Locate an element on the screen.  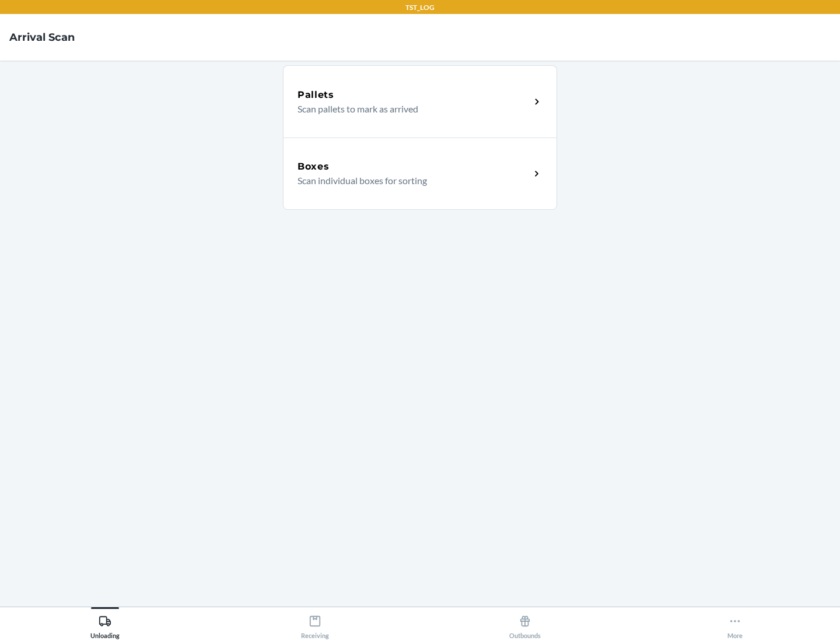
div: Outbounds is located at coordinates (525, 625).